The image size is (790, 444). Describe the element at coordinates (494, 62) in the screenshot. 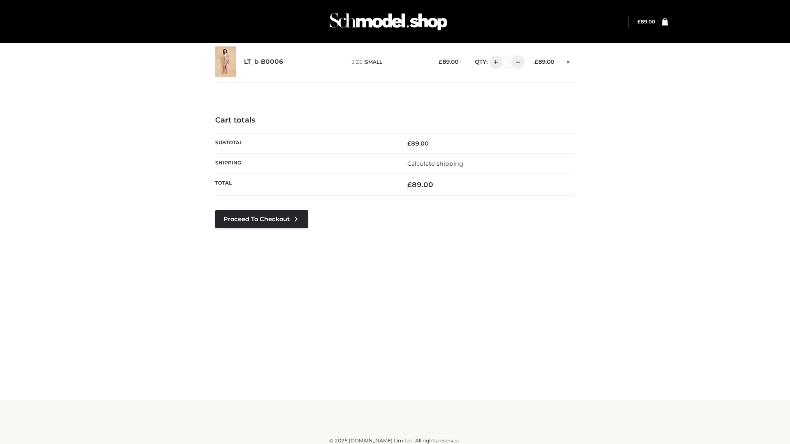

I see `div: QTY:` at that location.